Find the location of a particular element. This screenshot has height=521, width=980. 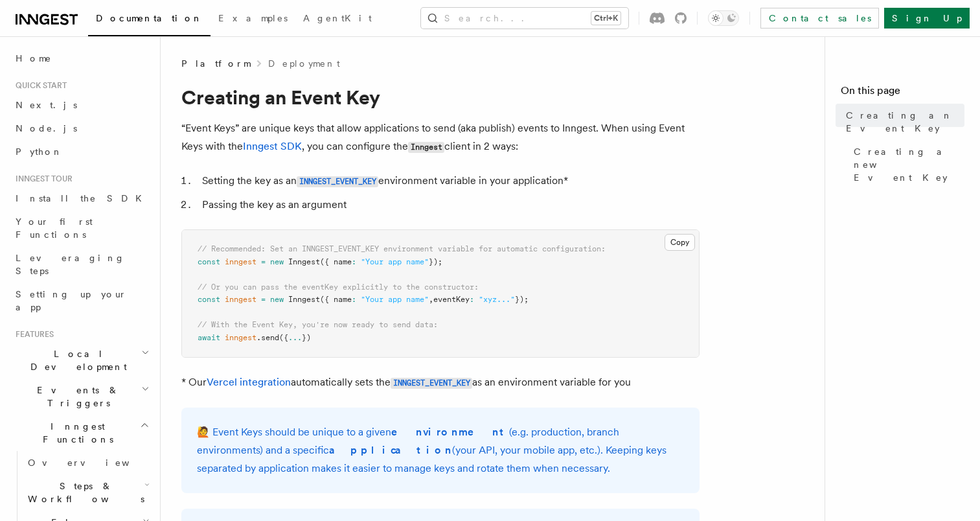

a: Python is located at coordinates (81, 151).